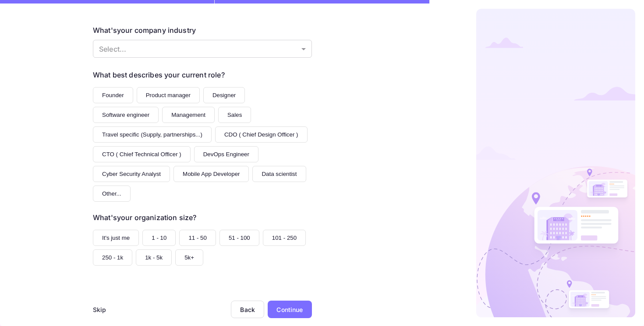 The width and height of the screenshot is (644, 326). Describe the element at coordinates (198, 238) in the screenshot. I see `button: 11 - 50` at that location.